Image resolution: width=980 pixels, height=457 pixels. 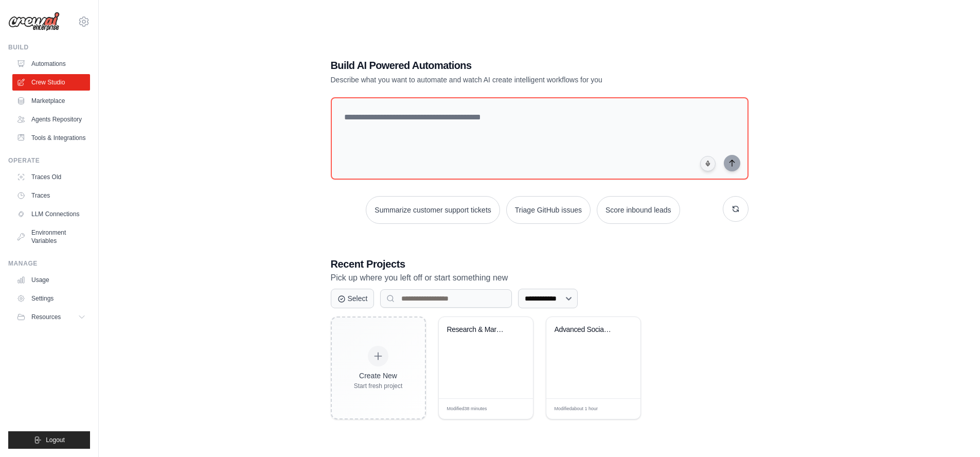 I want to click on div: Build, so click(x=49, y=47).